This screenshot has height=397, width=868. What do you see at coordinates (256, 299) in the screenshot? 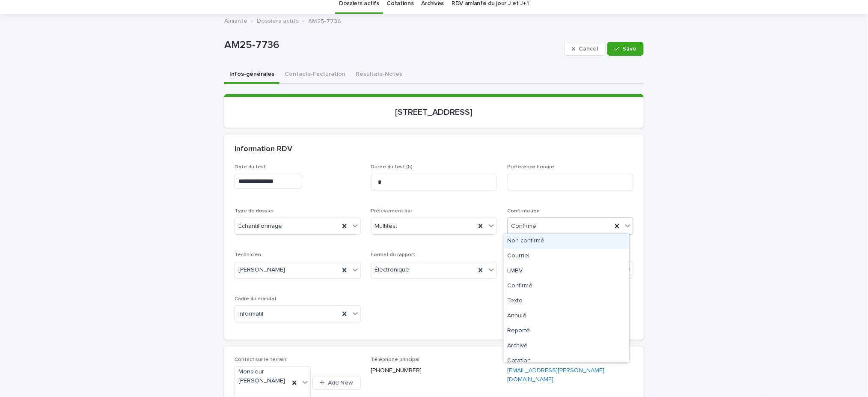
I see `span: Cadre du mandat` at bounding box center [256, 299].